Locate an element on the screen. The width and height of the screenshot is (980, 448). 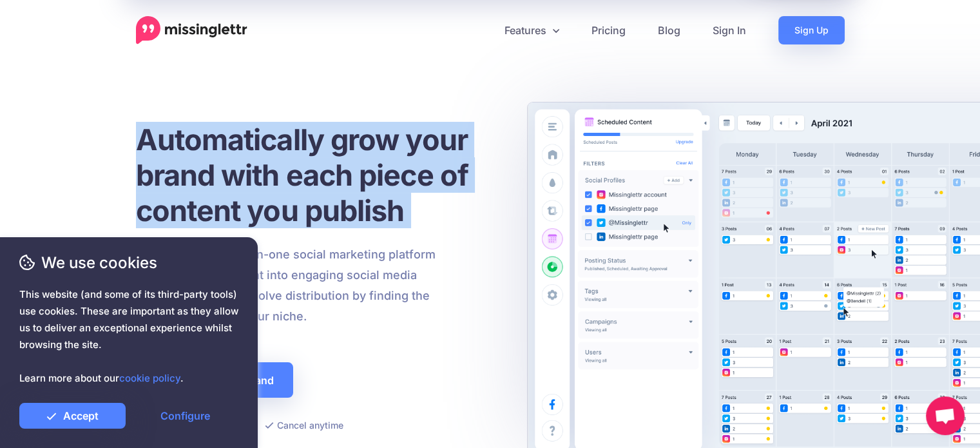
span: This website (and some of its third-party tools) use cookies. These are important as they allow u... is located at coordinates (129, 337).